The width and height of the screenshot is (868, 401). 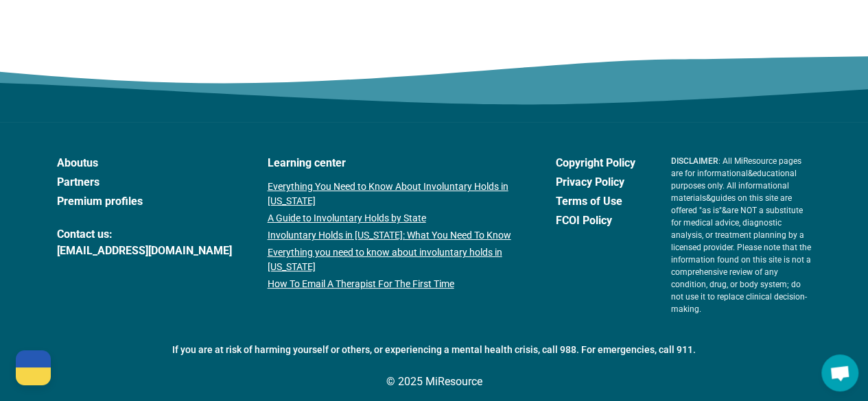 I want to click on a: Terms of Use, so click(x=595, y=202).